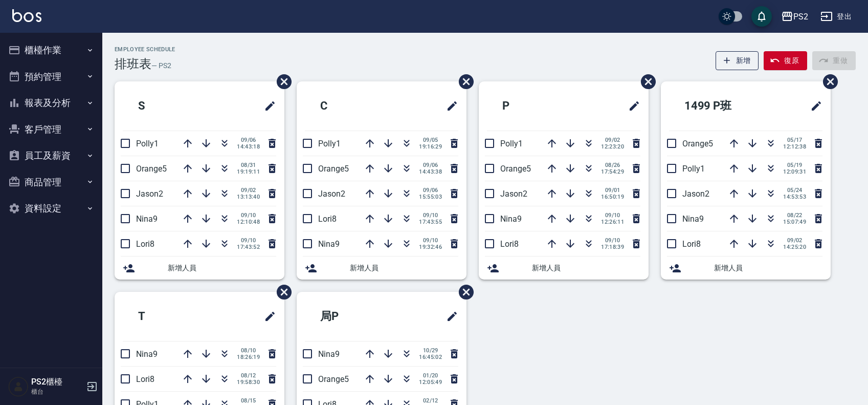 This screenshot has width=868, height=405. Describe the element at coordinates (836, 16) in the screenshot. I see `button: 登出` at that location.